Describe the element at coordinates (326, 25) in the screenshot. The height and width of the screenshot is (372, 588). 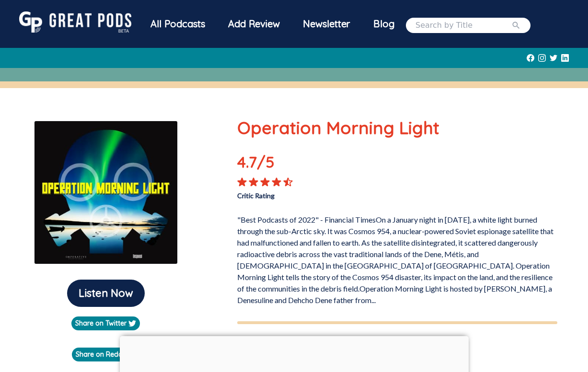
I see `a: Newsletter` at that location.